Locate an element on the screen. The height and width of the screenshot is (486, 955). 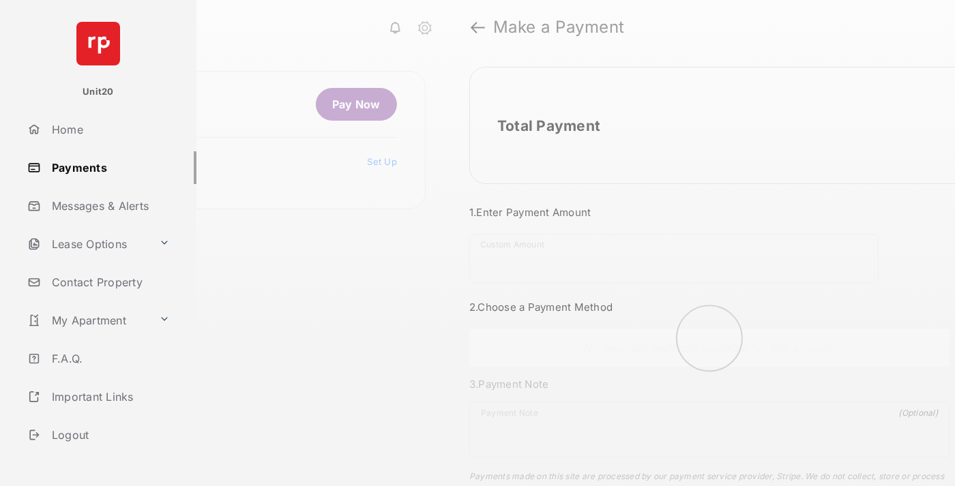
a: Messages & Alerts is located at coordinates (109, 206).